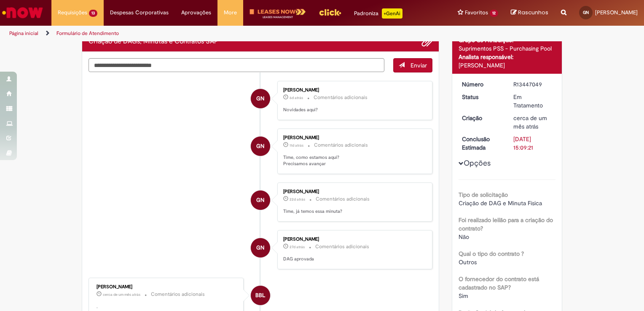  I want to click on time: 26/08/2025 09:39:01, so click(530, 122).